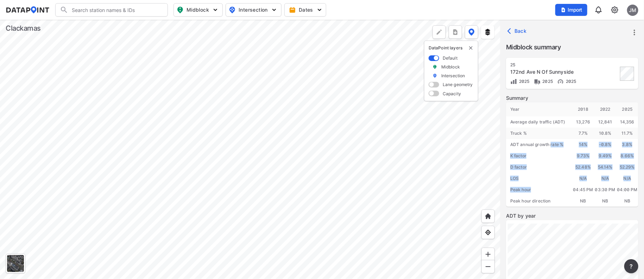 Image resolution: width=644 pixels, height=279 pixels. What do you see at coordinates (583, 122) in the screenshot?
I see `div: 13,276` at bounding box center [583, 122].